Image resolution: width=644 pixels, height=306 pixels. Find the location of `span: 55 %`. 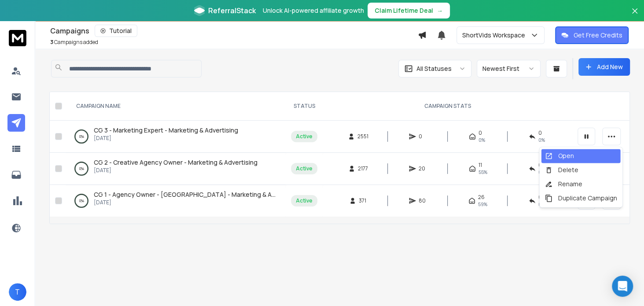

span: 55 % is located at coordinates (483, 172).